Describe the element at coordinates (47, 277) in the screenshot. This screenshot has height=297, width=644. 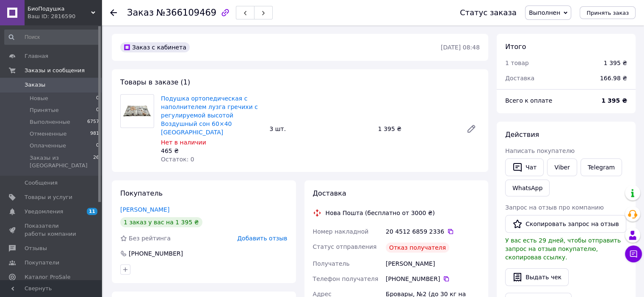
I see `span: Каталог ProSale` at that location.